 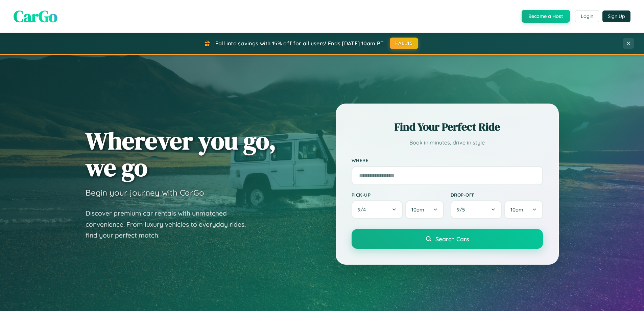 What do you see at coordinates (447, 239) in the screenshot?
I see `button: Search Cars` at bounding box center [447, 239].